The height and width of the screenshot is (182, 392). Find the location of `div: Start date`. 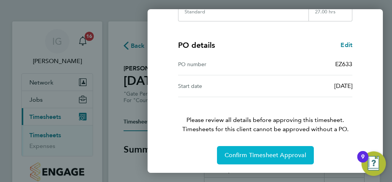

div: Start date is located at coordinates (222, 86).